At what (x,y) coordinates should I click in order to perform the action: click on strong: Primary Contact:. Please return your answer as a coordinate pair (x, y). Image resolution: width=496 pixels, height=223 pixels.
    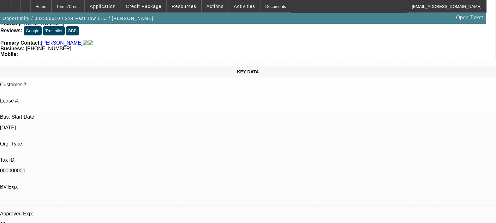
    Looking at the image, I should click on (21, 43).